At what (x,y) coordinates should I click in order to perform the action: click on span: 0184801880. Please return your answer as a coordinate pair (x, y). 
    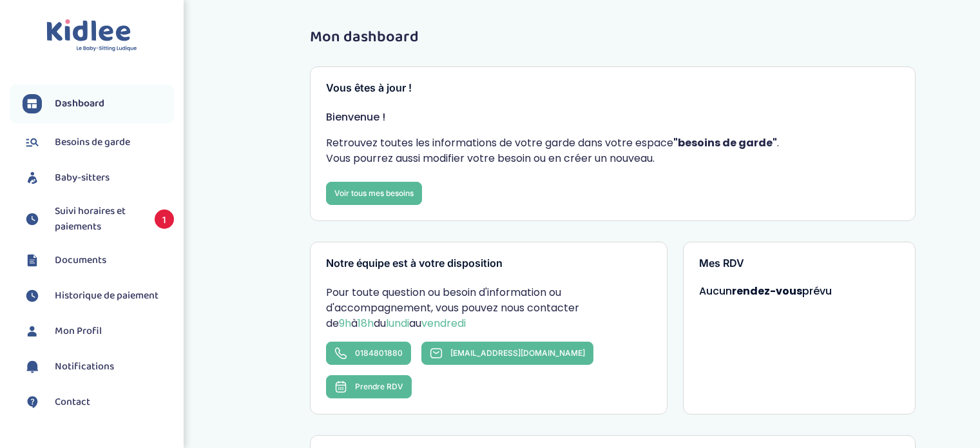
    Looking at the image, I should click on (379, 352).